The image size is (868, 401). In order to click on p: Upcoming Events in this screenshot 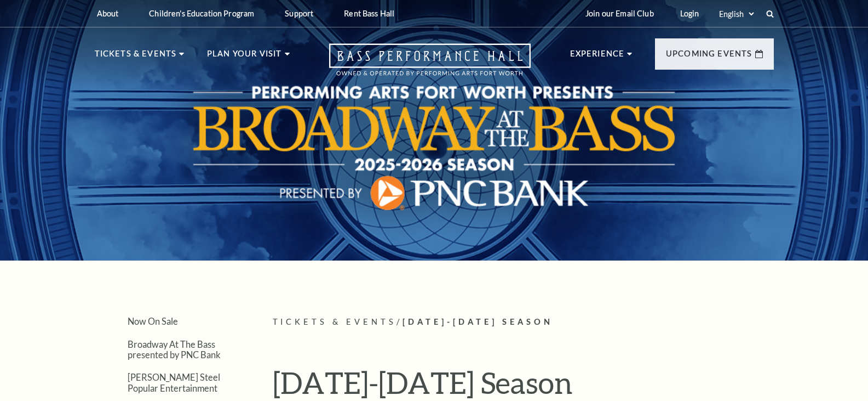, I will do `click(710, 57)`.